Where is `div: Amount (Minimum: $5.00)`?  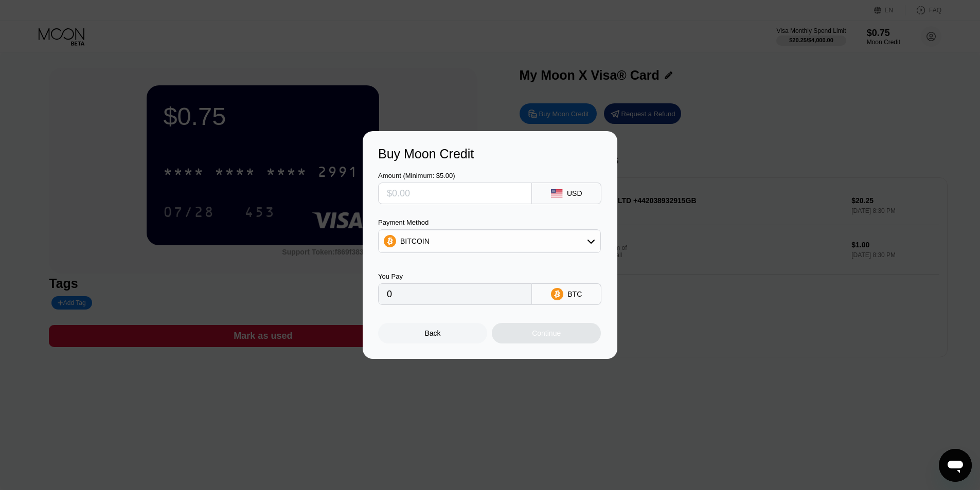 div: Amount (Minimum: $5.00) is located at coordinates (455, 175).